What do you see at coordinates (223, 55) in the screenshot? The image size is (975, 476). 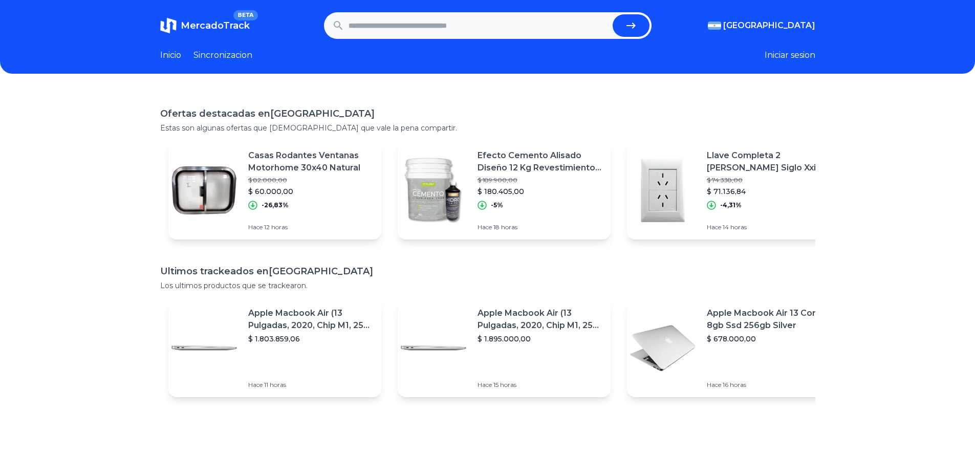 I see `a: Sincronizacion` at bounding box center [223, 55].